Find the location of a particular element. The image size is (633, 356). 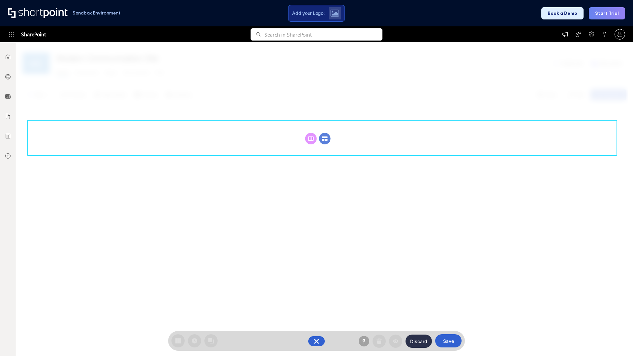

input: Search in SharePoint is located at coordinates (324, 34).